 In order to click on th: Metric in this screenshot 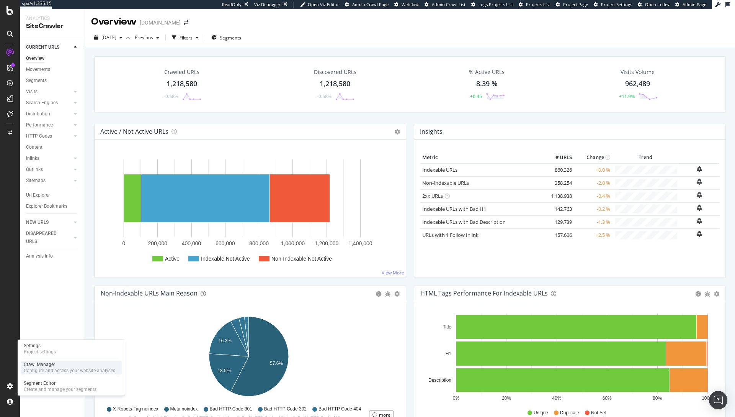, I will do `click(482, 157)`.